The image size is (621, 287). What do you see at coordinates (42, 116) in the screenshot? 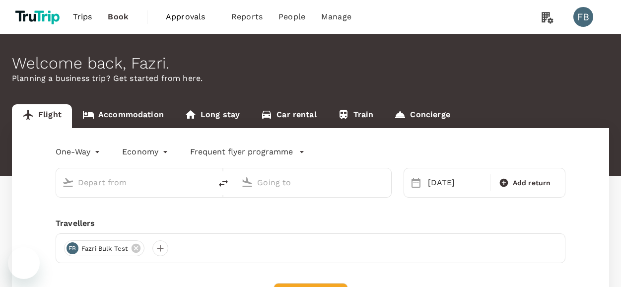
I see `a: Flight` at bounding box center [42, 116].